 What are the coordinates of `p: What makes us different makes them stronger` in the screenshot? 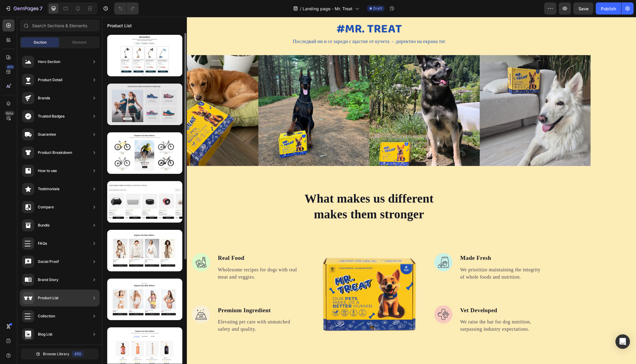 It's located at (267, 190).